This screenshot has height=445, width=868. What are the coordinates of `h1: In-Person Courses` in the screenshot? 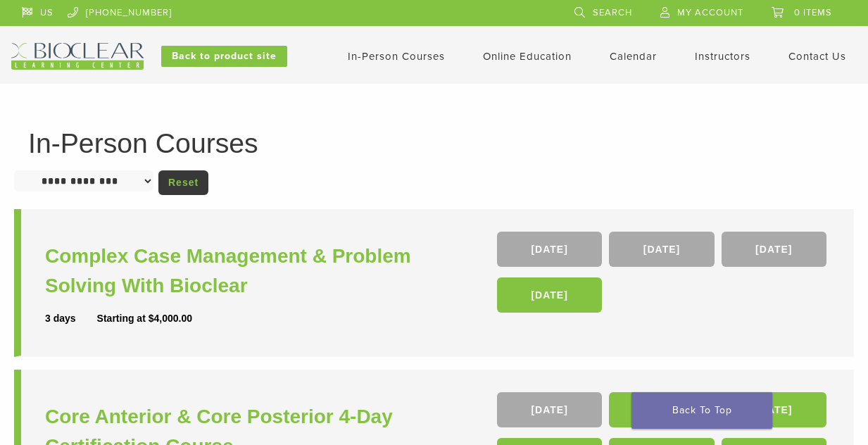 It's located at (434, 143).